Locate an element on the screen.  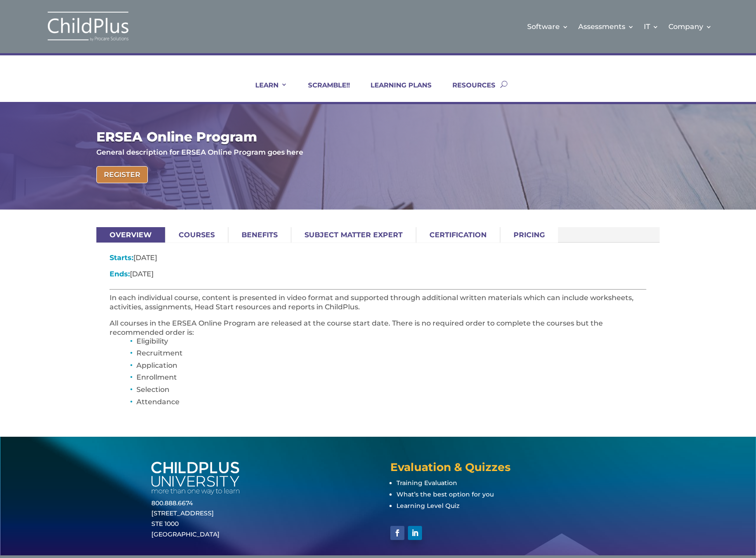
a: RESOURCES is located at coordinates (468, 92).